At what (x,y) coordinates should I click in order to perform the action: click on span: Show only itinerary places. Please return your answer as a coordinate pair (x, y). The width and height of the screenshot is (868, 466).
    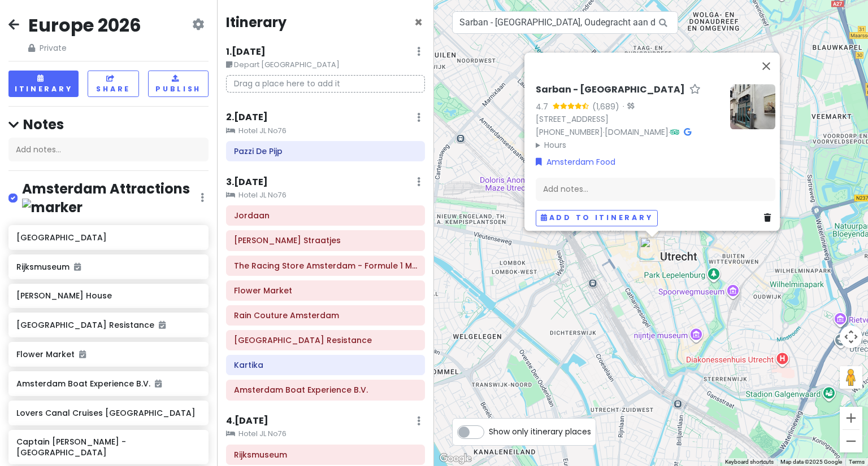
    Looking at the image, I should click on (540, 432).